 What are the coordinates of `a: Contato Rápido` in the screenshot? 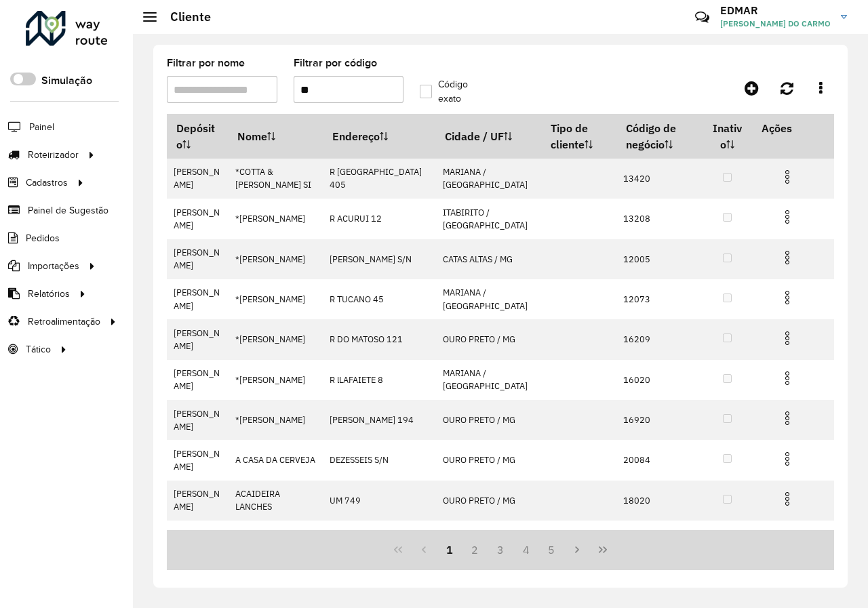 It's located at (701, 17).